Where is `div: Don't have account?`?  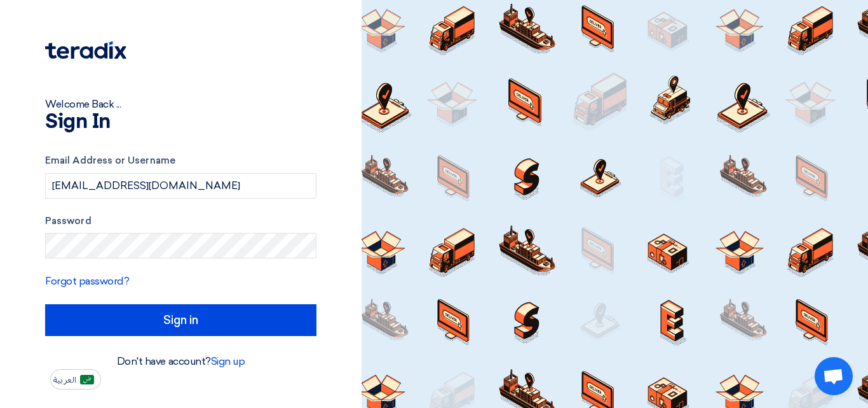 div: Don't have account? is located at coordinates (180, 361).